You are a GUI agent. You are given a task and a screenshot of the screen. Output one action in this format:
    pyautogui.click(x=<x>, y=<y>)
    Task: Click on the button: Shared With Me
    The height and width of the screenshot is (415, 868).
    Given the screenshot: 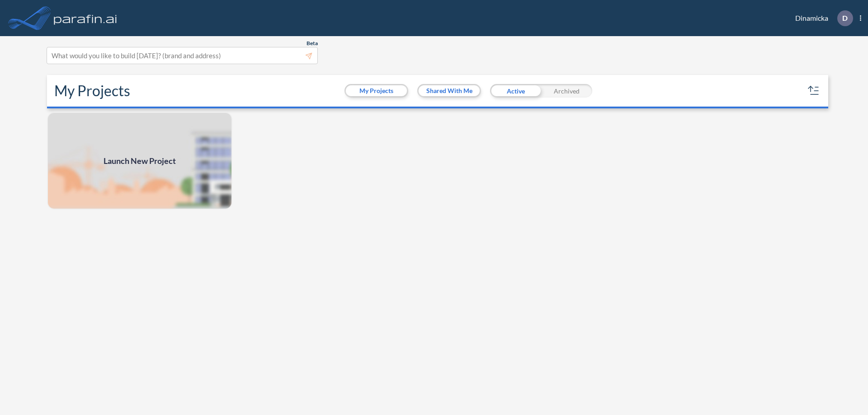 What is the action you would take?
    pyautogui.click(x=449, y=91)
    